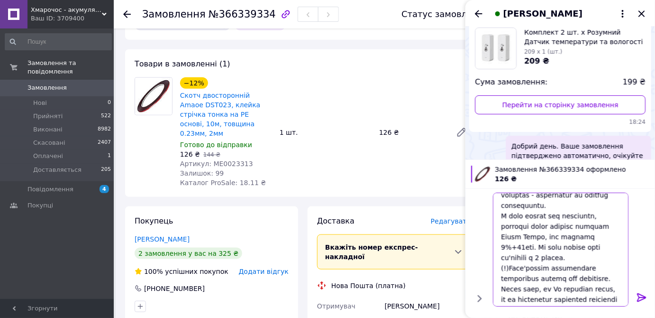  What do you see at coordinates (40, 103) in the screenshot?
I see `span: Нові` at bounding box center [40, 103].